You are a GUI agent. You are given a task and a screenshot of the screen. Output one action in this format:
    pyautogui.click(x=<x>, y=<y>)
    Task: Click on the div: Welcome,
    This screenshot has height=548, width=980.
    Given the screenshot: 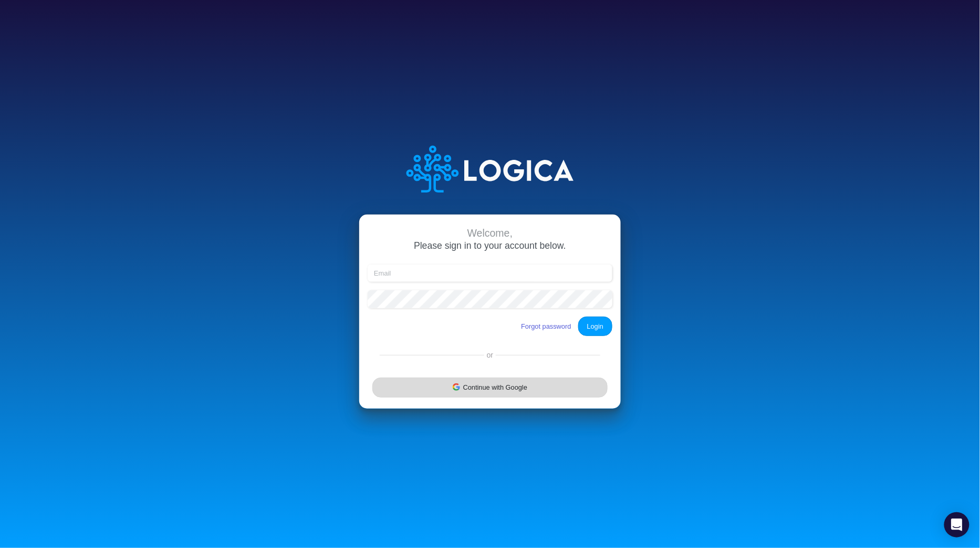 What is the action you would take?
    pyautogui.click(x=490, y=233)
    